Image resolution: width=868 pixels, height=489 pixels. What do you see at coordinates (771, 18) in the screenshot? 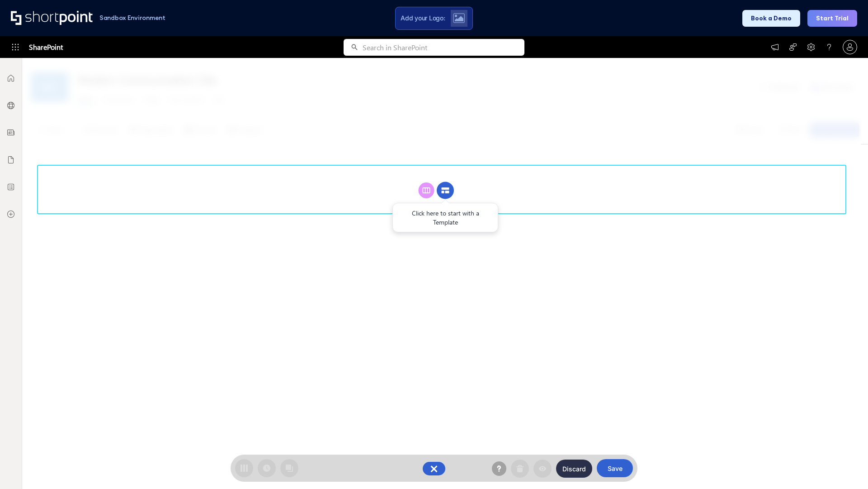
I see `button: Book a Demo` at bounding box center [771, 18].